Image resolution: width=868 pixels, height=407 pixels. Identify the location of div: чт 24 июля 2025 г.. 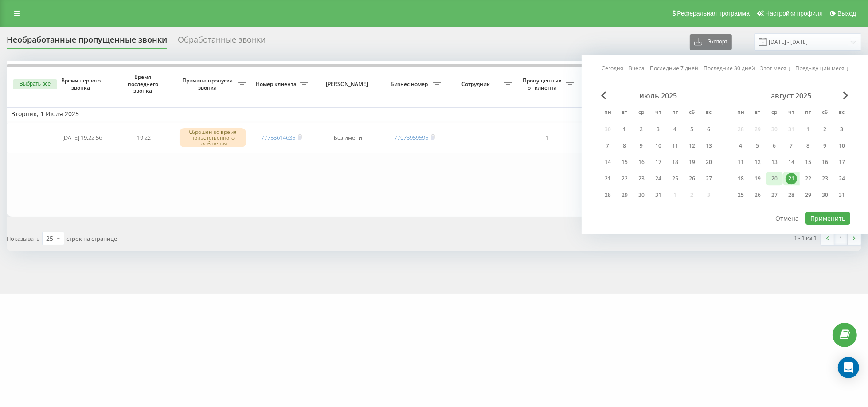
(659, 179).